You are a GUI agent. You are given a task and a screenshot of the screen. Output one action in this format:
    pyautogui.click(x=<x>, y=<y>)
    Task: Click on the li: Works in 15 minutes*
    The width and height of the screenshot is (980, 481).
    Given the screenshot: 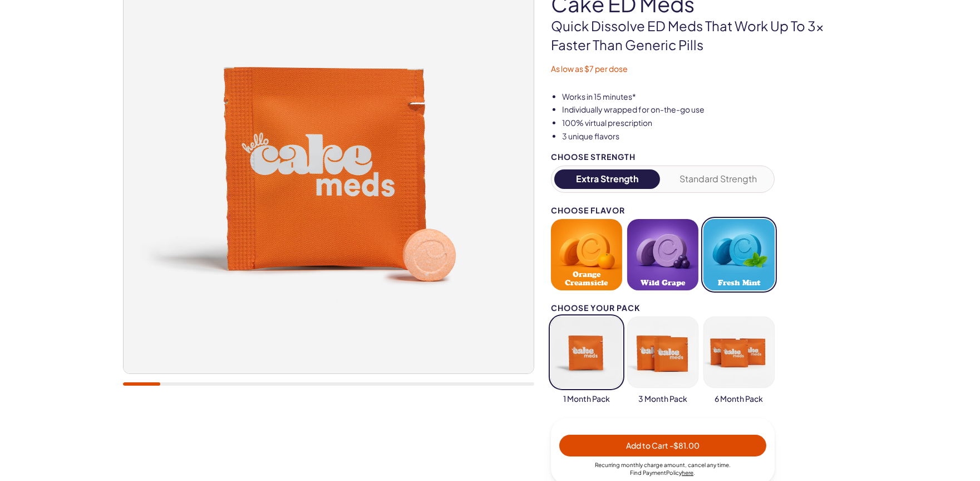 What is the action you would take?
    pyautogui.click(x=709, y=97)
    